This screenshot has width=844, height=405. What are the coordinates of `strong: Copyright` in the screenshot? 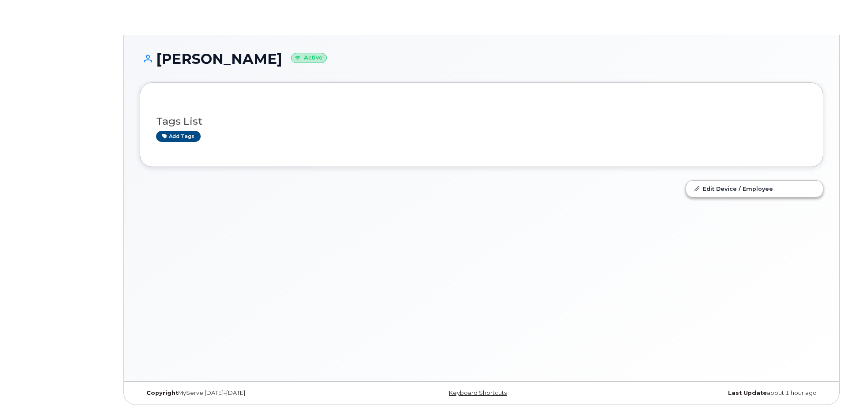 It's located at (162, 393).